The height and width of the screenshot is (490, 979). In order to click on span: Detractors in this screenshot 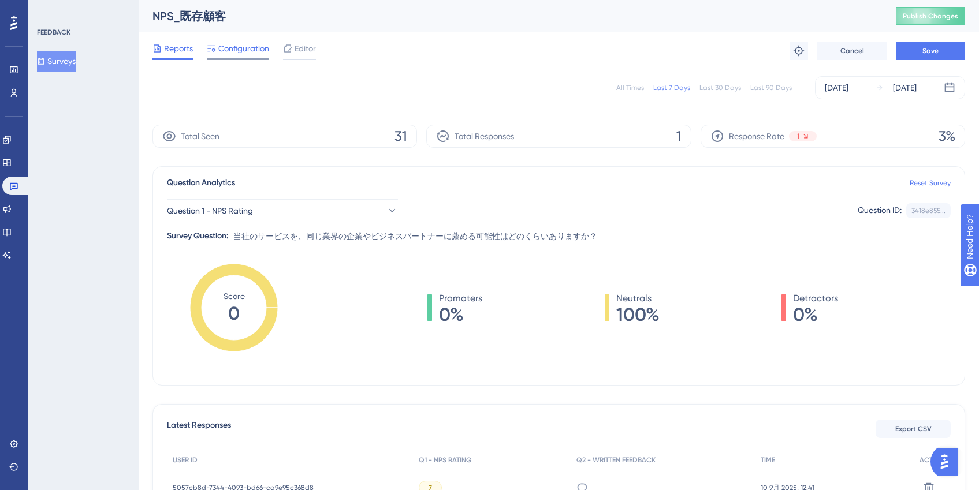, I will do `click(815, 299)`.